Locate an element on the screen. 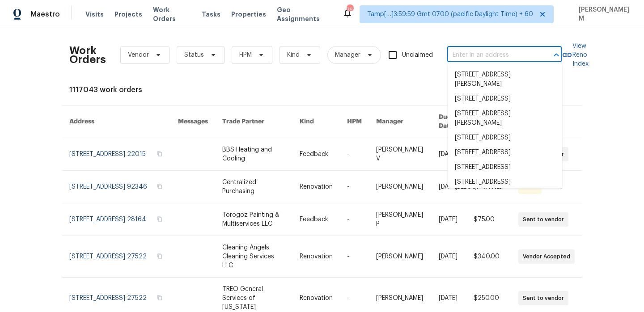 This screenshot has width=644, height=312. span: Kind is located at coordinates (293, 55).